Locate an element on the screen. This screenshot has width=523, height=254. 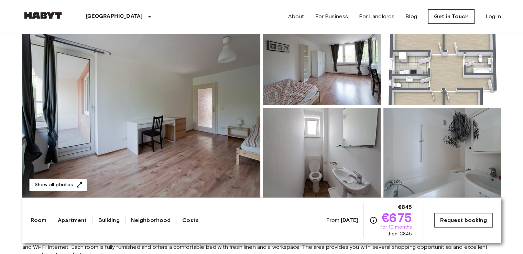
a: For Business is located at coordinates (331, 17).